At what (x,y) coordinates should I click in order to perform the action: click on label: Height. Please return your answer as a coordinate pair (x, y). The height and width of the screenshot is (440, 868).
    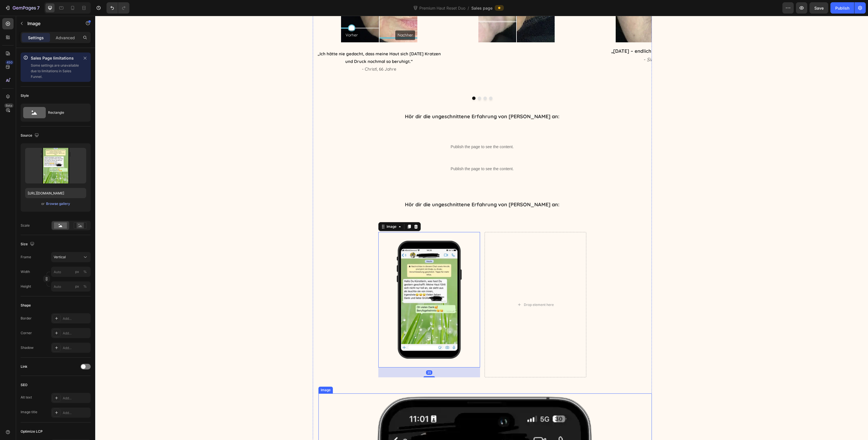
    Looking at the image, I should click on (26, 287).